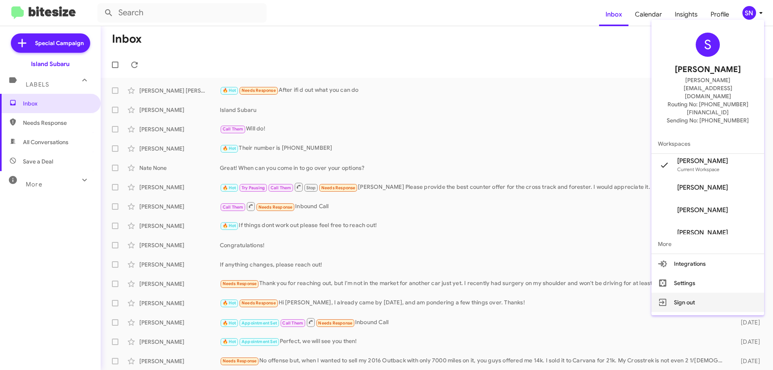 The image size is (773, 370). What do you see at coordinates (707, 144) in the screenshot?
I see `span: Workspaces` at bounding box center [707, 144].